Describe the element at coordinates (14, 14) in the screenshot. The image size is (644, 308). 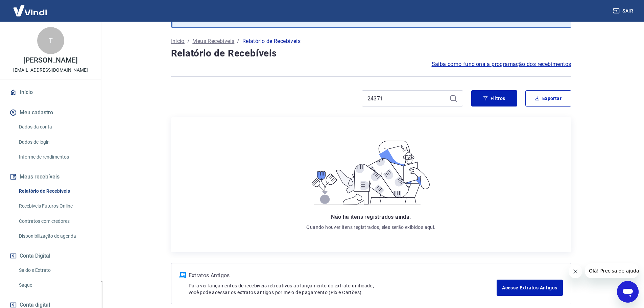
I see `img: logo_orange.svg` at that location.